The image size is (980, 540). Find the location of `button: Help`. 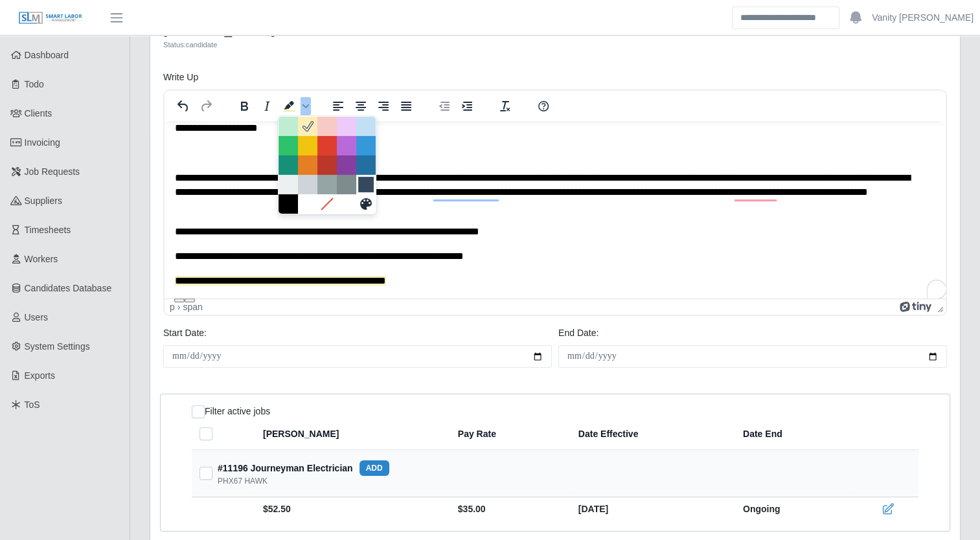

button: Help is located at coordinates (543, 106).